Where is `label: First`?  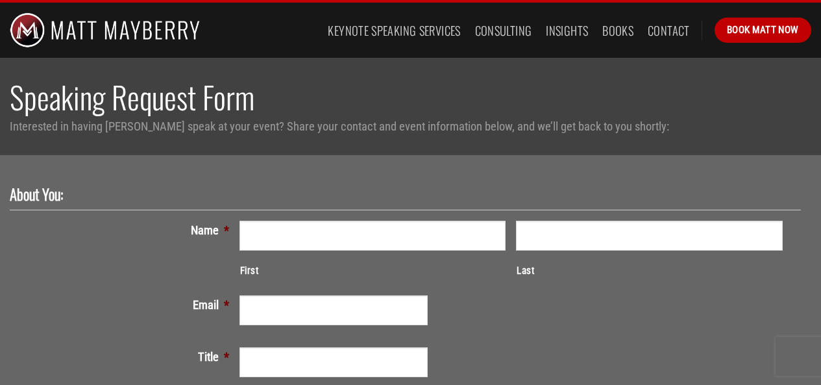
label: First is located at coordinates (373, 271).